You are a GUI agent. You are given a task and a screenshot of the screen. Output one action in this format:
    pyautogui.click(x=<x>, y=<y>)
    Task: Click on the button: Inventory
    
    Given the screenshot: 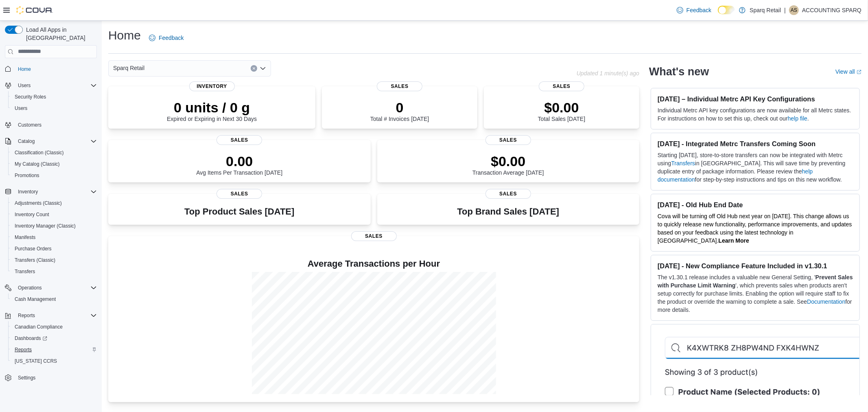 What is the action you would take?
    pyautogui.click(x=51, y=192)
    